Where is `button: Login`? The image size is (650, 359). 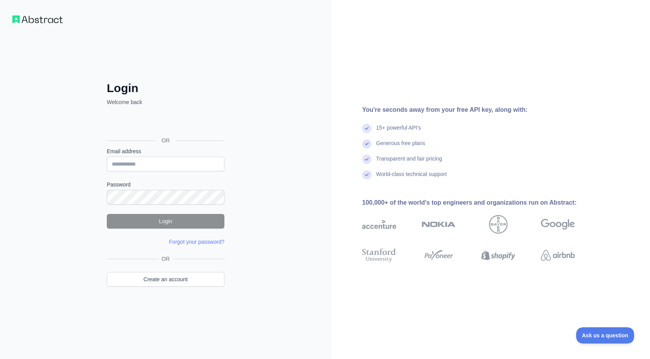
button: Login is located at coordinates (166, 221).